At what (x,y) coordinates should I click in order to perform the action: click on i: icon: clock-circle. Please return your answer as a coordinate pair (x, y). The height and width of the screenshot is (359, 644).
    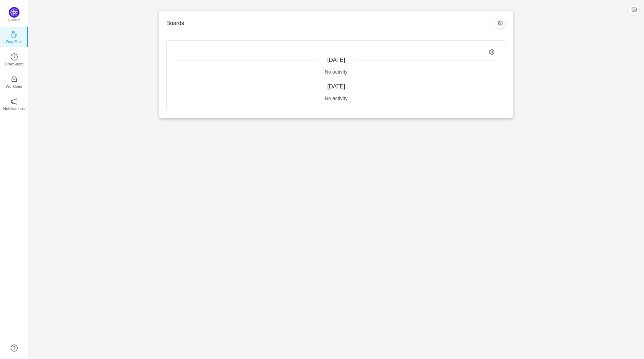
    Looking at the image, I should click on (14, 57).